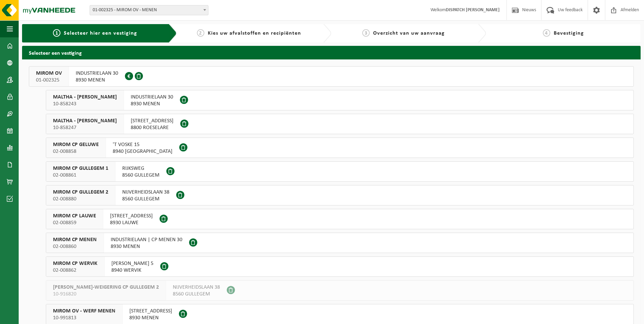 The width and height of the screenshot is (644, 324). I want to click on span: 02-008862, so click(75, 270).